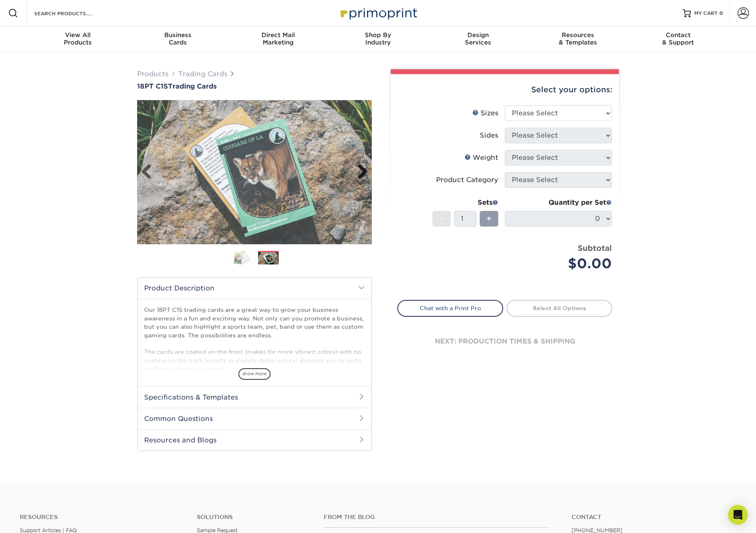  I want to click on div: Cards, so click(178, 39).